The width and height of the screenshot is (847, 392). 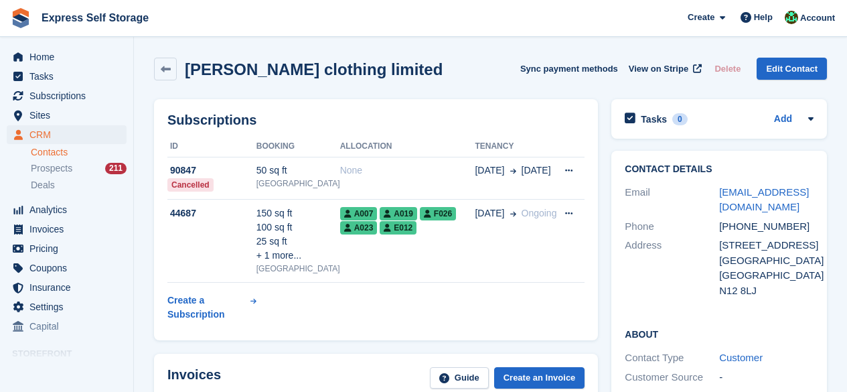 I want to click on h2: Invoices, so click(x=194, y=378).